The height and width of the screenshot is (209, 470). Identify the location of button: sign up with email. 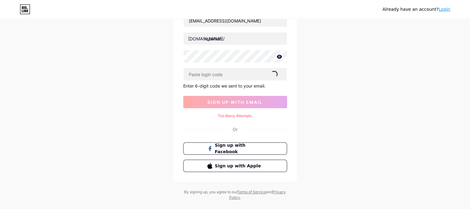
(235, 102).